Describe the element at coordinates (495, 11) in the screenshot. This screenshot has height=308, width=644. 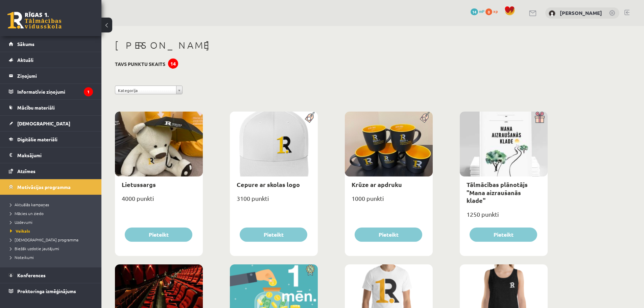
I see `span: xp` at that location.